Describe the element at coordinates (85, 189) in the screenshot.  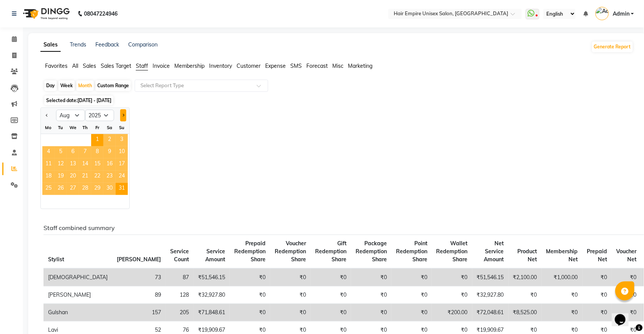
I see `div: Thursday, August 28, 2025` at that location.